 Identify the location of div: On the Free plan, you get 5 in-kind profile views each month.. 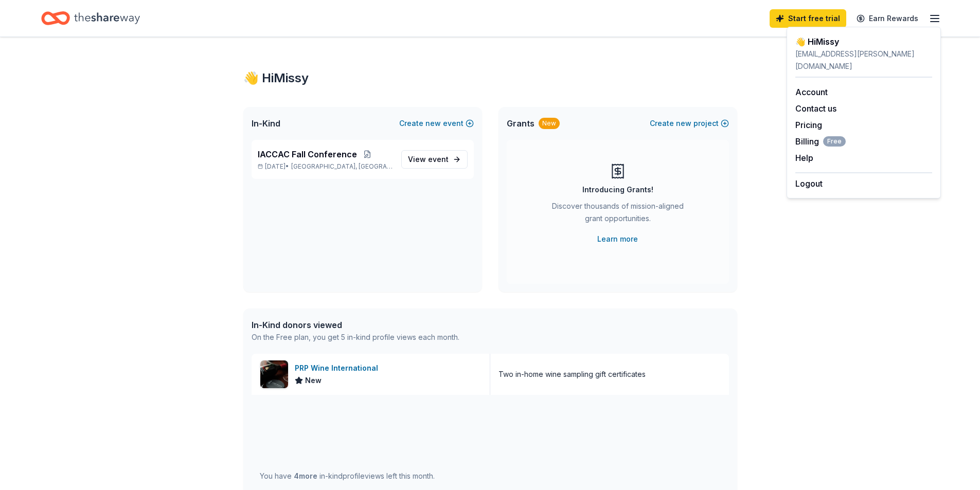
(355, 337).